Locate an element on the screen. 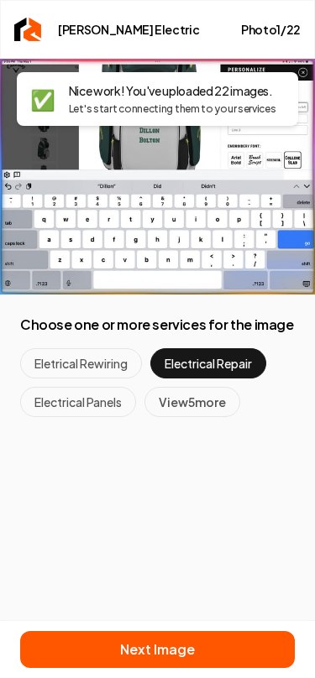  button: Next Image is located at coordinates (157, 649).